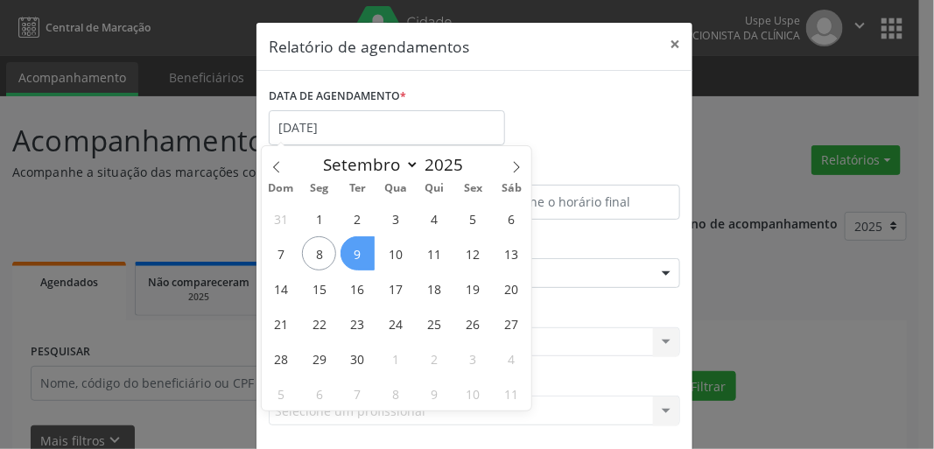 This screenshot has height=449, width=934. I want to click on input: Year, so click(448, 165).